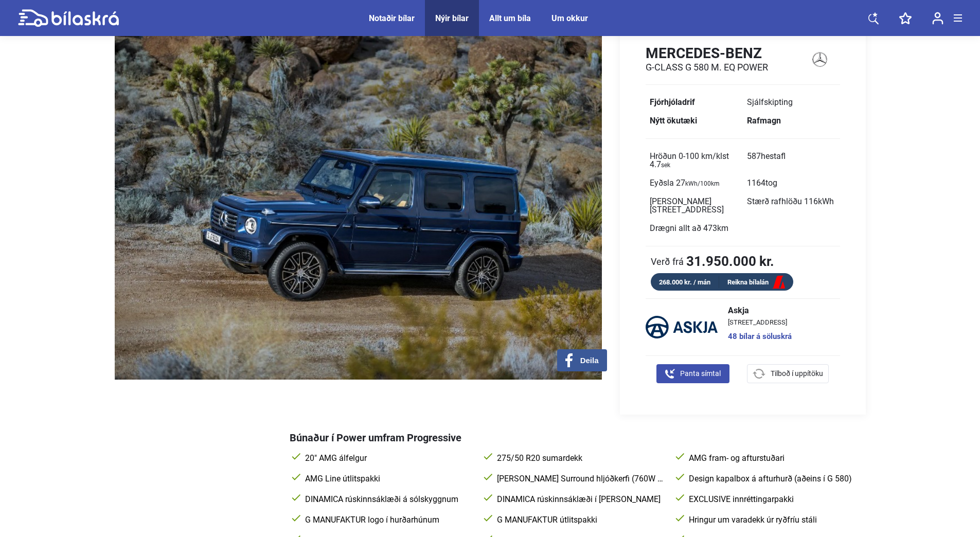 This screenshot has width=980, height=537. I want to click on span: Drægni allt að 473, so click(689, 228).